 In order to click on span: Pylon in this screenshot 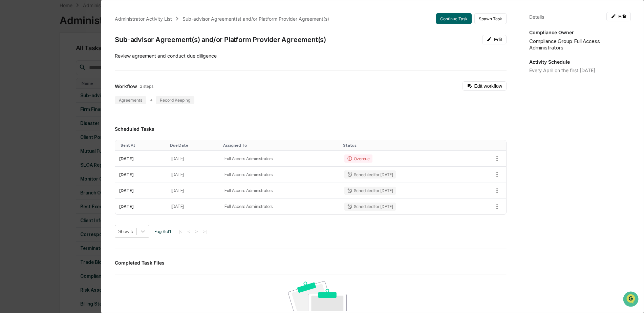, I will do `click(74, 117)`.